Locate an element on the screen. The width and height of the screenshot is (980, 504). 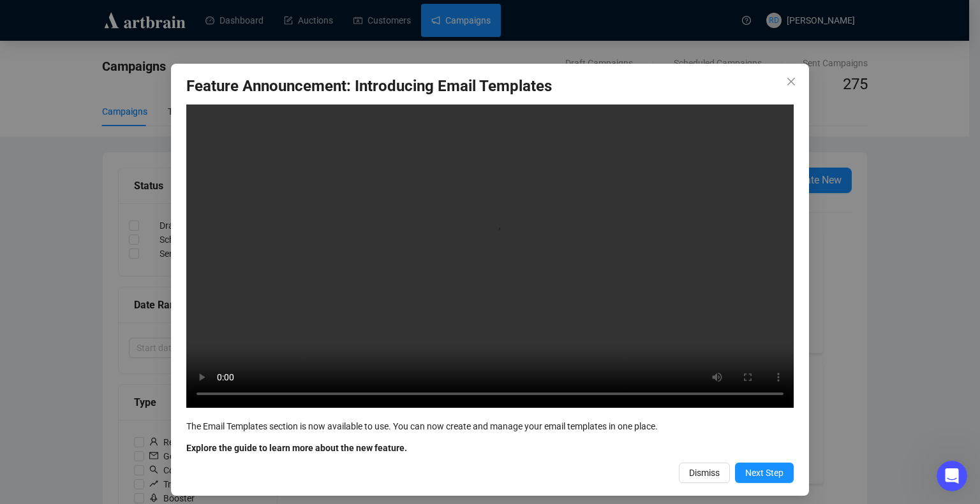
button: Close is located at coordinates (791, 82).